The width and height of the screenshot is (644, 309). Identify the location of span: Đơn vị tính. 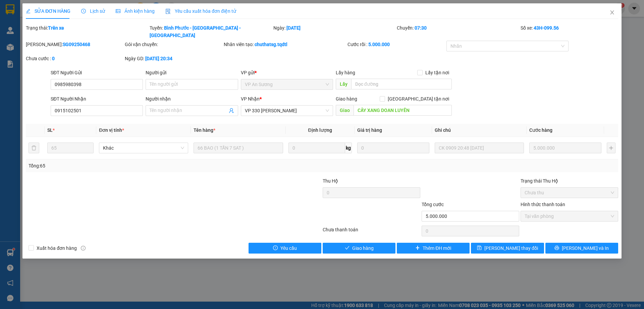
(111, 130).